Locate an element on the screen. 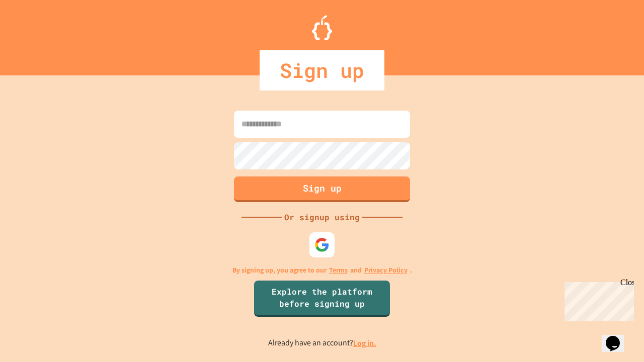  p: Already have an account? is located at coordinates (322, 343).